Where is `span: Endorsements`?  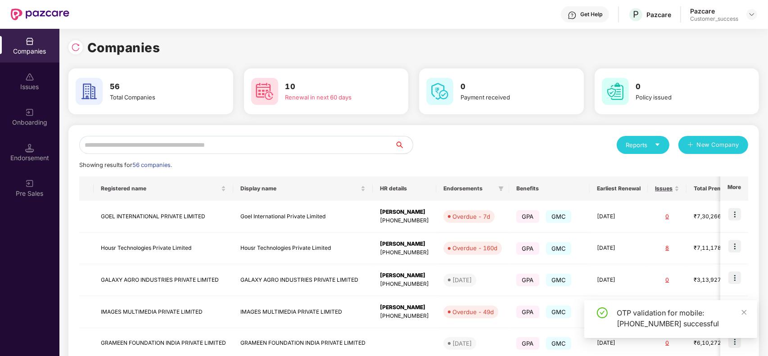 span: Endorsements is located at coordinates (469, 189).